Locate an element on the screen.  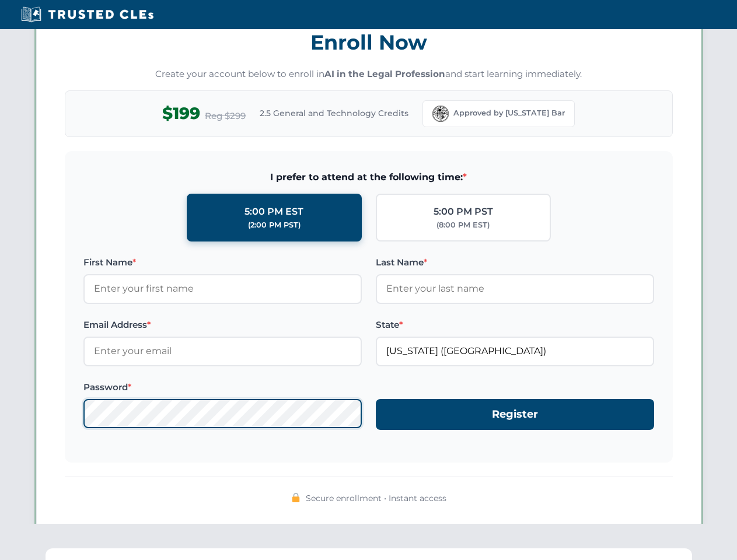
span: $199 is located at coordinates (181, 113).